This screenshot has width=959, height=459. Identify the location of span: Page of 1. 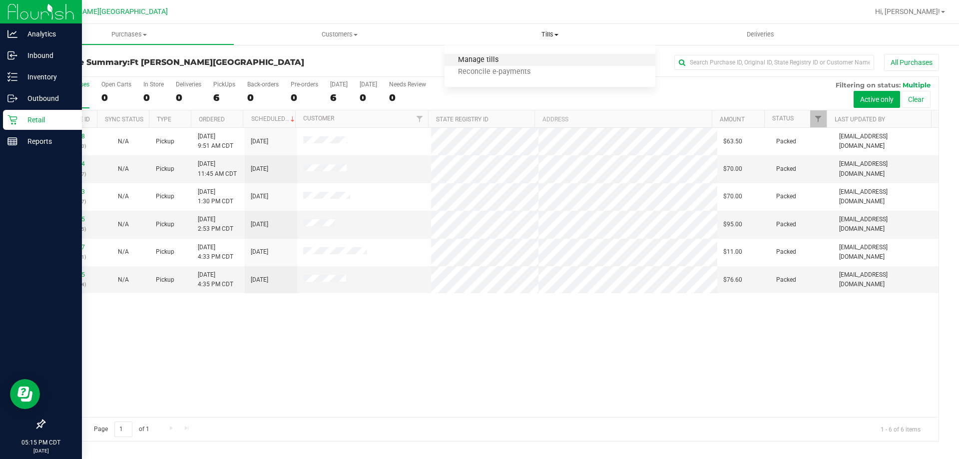
(121, 429).